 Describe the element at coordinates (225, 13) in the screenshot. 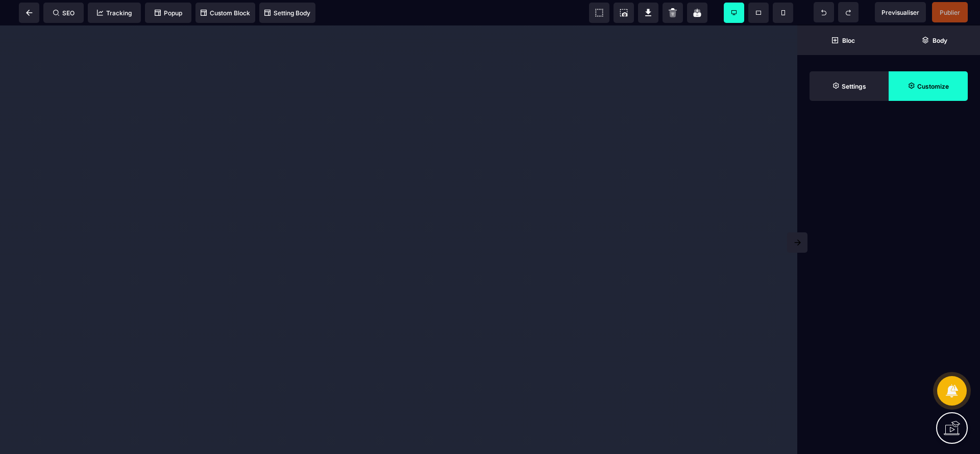

I see `span: Custom Block` at that location.